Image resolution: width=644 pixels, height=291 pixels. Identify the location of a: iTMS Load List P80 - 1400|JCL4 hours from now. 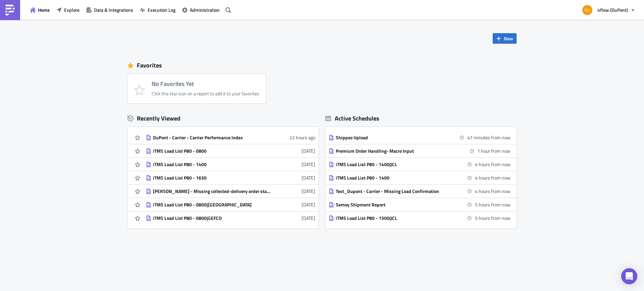
(420, 164).